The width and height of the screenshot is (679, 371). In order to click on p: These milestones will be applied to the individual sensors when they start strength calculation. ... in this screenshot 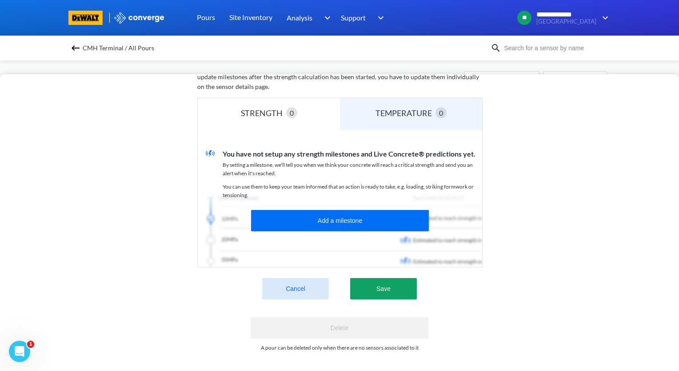, I will do `click(340, 77)`.